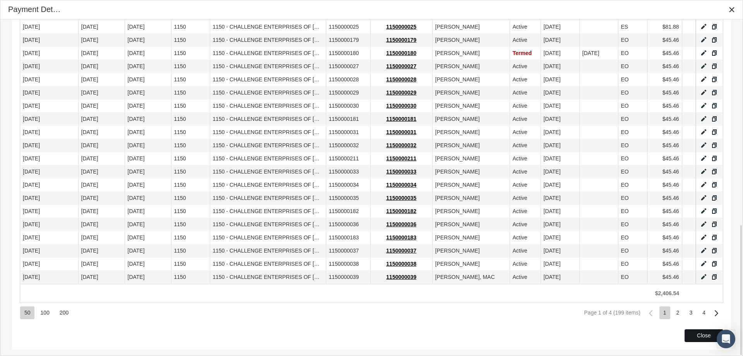  What do you see at coordinates (401, 79) in the screenshot?
I see `a: 1150000028` at bounding box center [401, 79].